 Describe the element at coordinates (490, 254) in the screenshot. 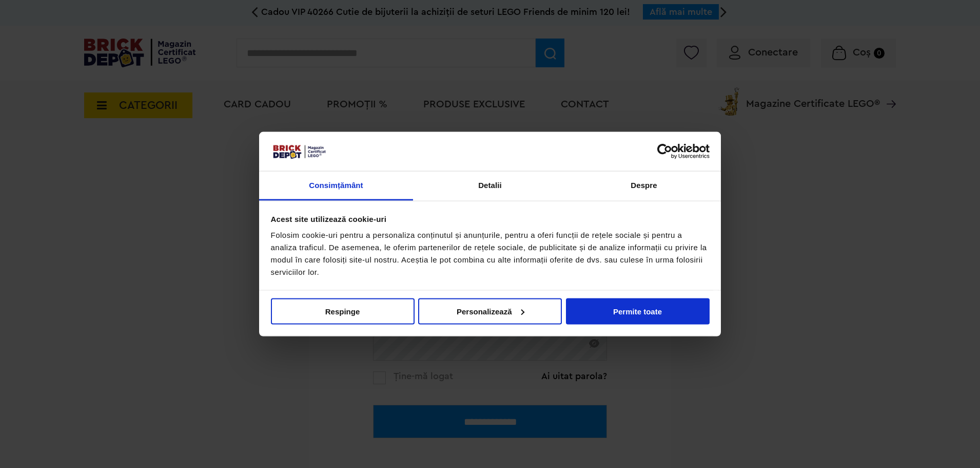

I see `div: Folosim cookie-uri pentru a personaliza conținutul și anunțurile, pentru a oferi funcții de rețel...` at that location.